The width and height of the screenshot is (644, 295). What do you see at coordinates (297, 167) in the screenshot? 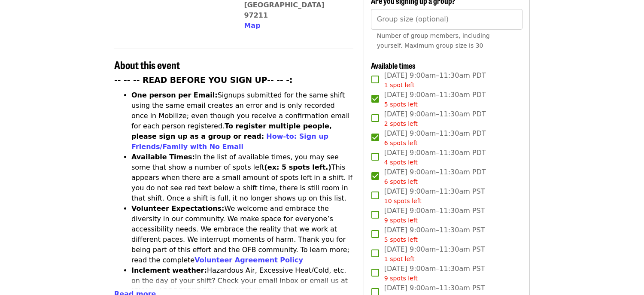
I see `strong: (ex: 5 spots left.)` at bounding box center [297, 167].